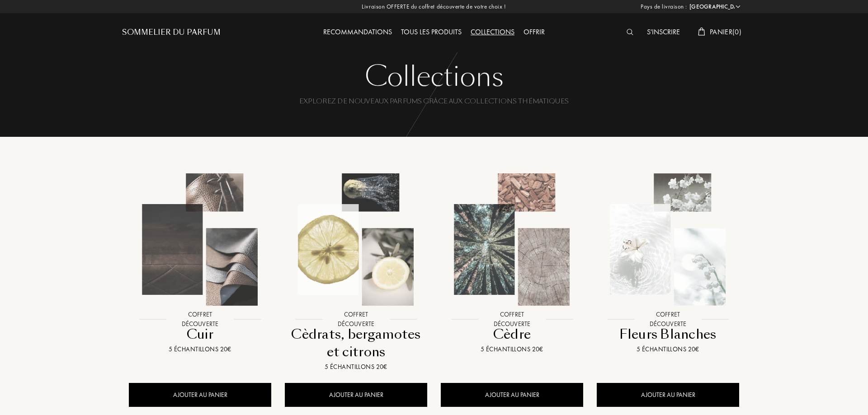 This screenshot has height=415, width=868. I want to click on span: Panier ( 0 ), so click(726, 32).